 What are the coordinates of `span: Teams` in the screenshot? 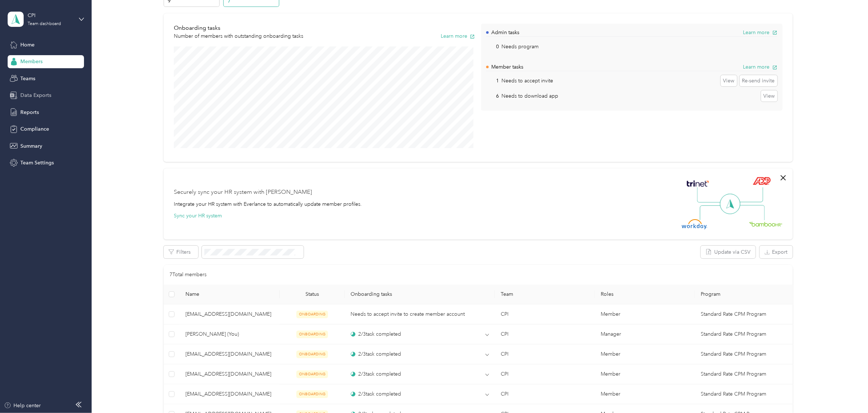 It's located at (28, 79).